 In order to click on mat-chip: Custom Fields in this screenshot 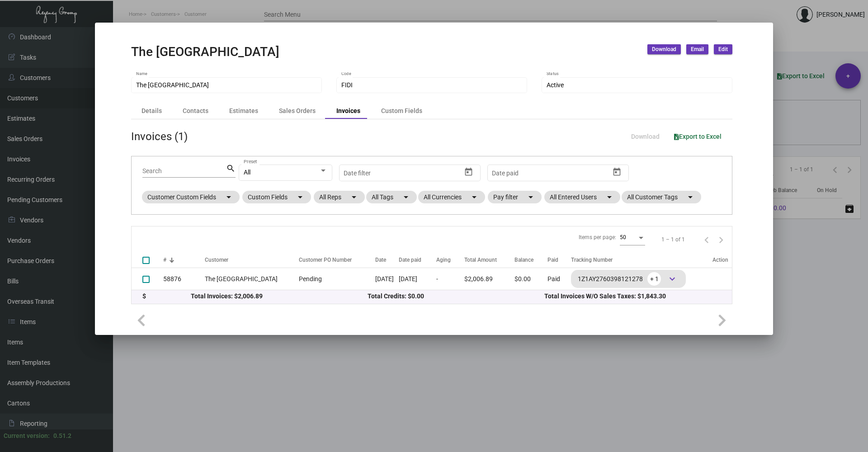, I will do `click(277, 197)`.